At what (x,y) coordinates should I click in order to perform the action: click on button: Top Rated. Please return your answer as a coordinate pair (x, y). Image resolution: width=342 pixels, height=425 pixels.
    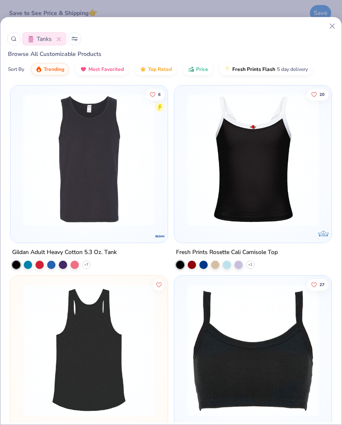
    Looking at the image, I should click on (156, 69).